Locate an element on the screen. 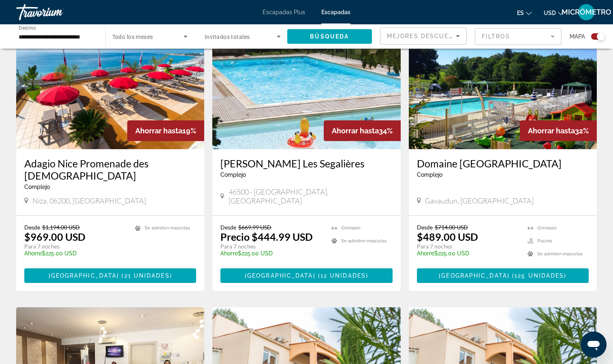  span: $1,194.00 USD is located at coordinates (61, 227).